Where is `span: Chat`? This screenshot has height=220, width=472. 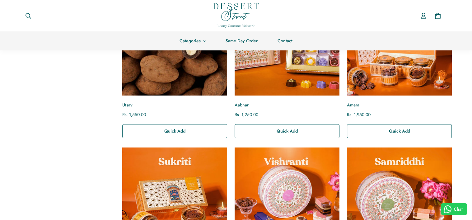 span: Chat is located at coordinates (458, 209).